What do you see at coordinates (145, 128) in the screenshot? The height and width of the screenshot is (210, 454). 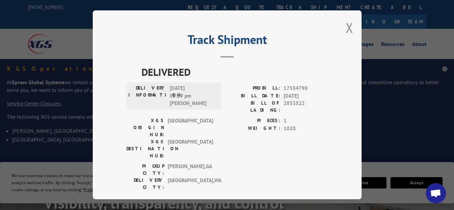 I see `label: XGS ORIGIN HUB:` at bounding box center [145, 128].